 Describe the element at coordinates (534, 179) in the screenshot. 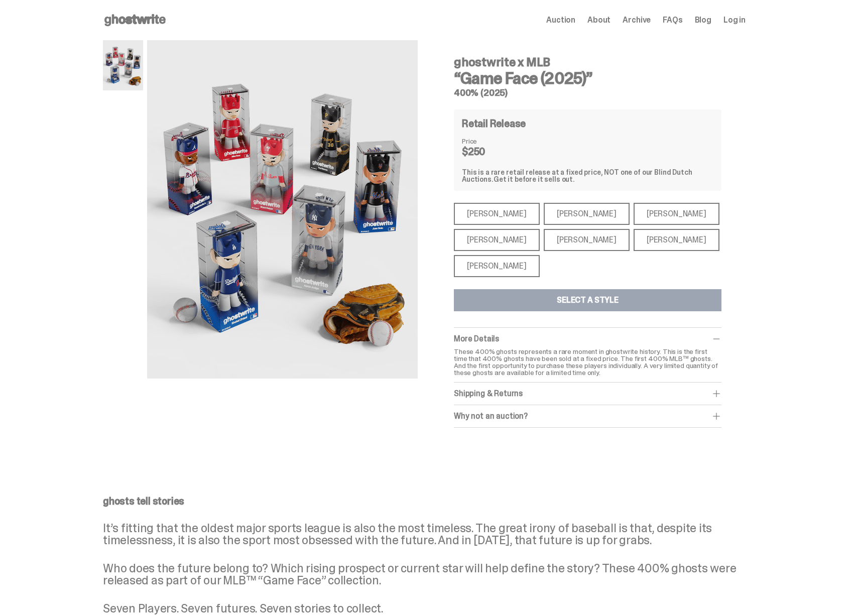

I see `span: Get it before it sells out.` at that location.